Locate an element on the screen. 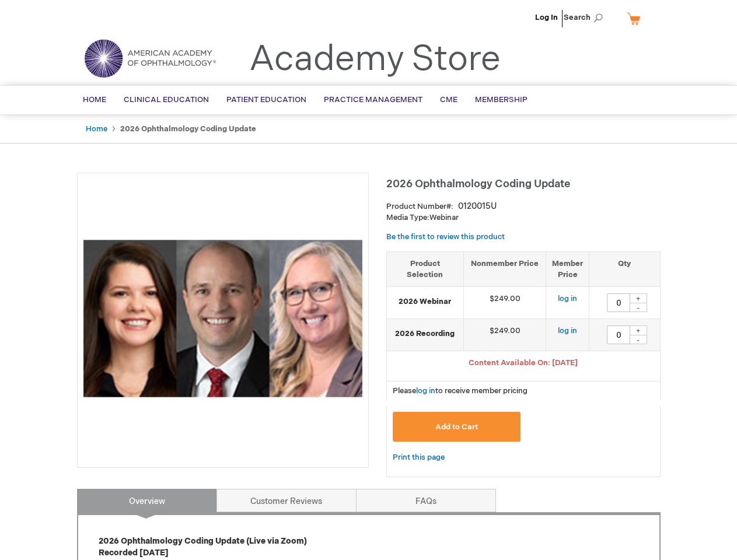  span: Add to Cart is located at coordinates (456, 427).